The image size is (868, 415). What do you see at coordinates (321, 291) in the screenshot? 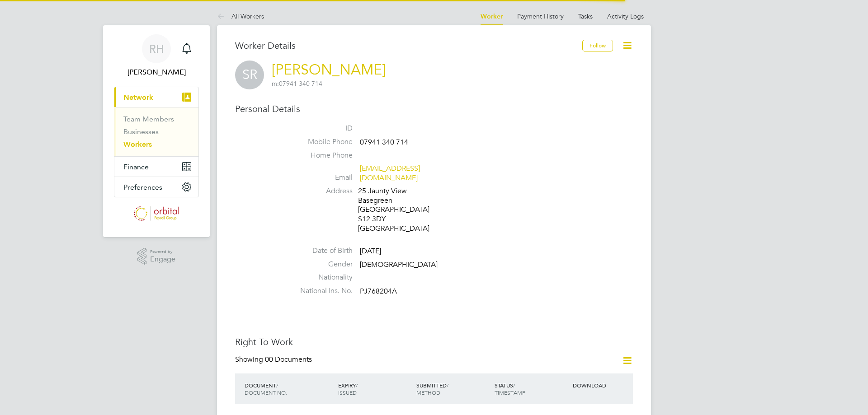
I see `label: National Ins. No.` at bounding box center [321, 291].